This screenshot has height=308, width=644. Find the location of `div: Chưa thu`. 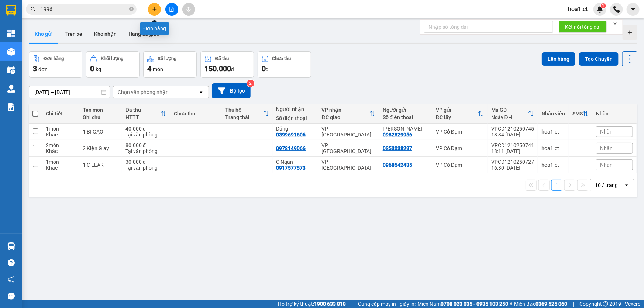

div: Chưa thu is located at coordinates (282, 59).